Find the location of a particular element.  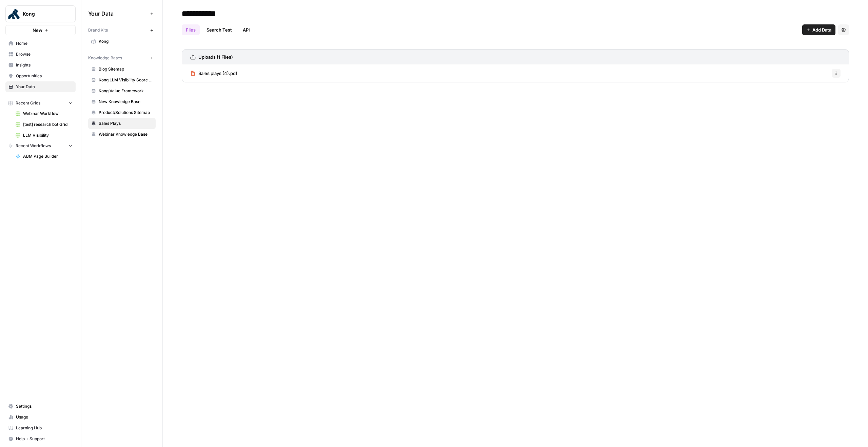

span: ABM Page Builder is located at coordinates (48, 156).